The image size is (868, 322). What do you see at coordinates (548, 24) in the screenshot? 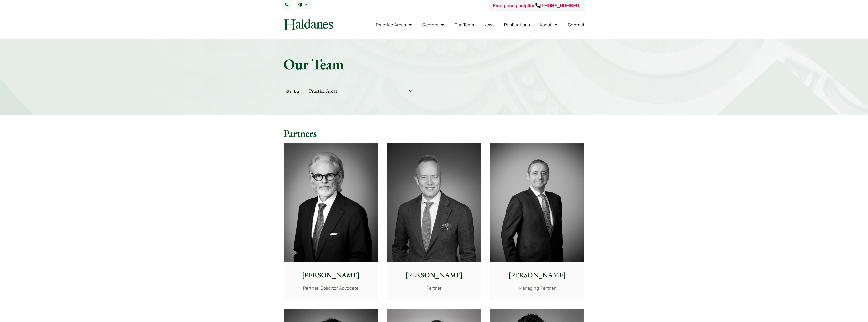
I see `a: About` at bounding box center [548, 24].